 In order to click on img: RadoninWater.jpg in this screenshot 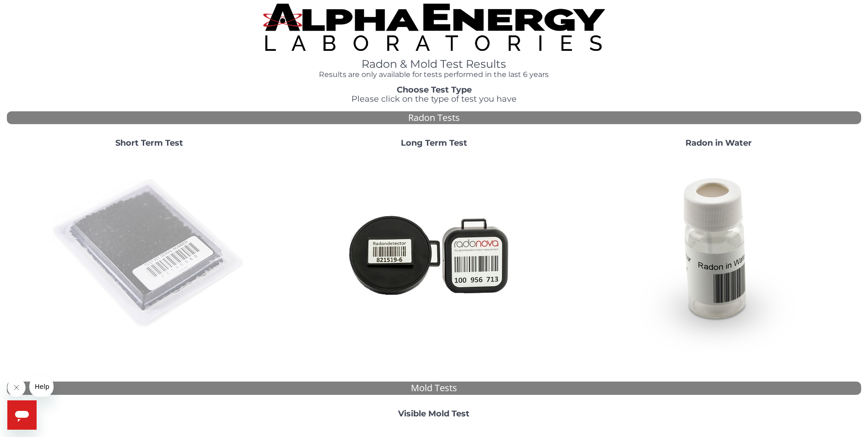, I will do `click(719, 254)`.